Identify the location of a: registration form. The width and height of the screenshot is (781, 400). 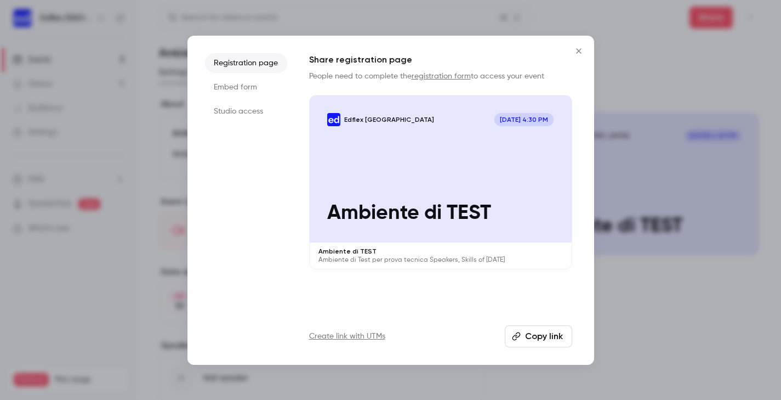
(441, 76).